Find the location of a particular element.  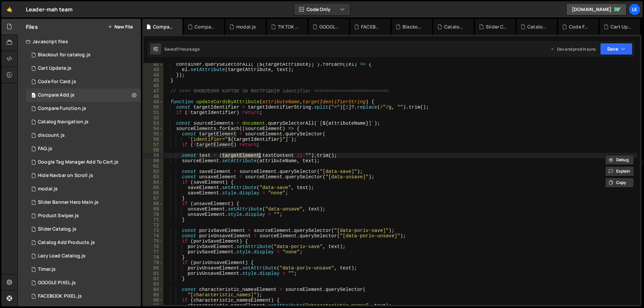

div: 84 is located at coordinates (153, 290).